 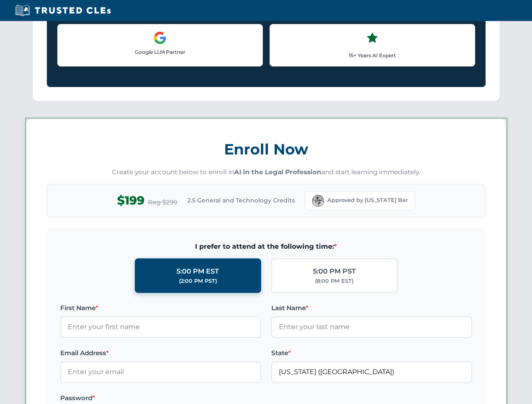 What do you see at coordinates (334, 281) in the screenshot?
I see `div: (8:00 PM EST)` at bounding box center [334, 281].